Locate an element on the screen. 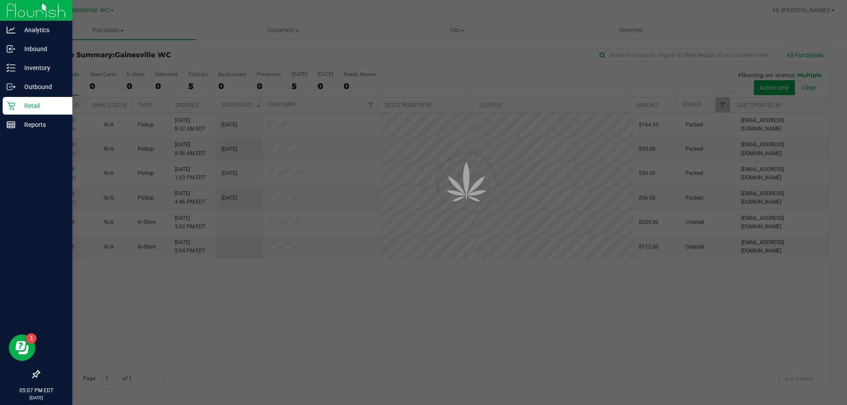 The width and height of the screenshot is (847, 405). inline-svg: Retail is located at coordinates (11, 106).